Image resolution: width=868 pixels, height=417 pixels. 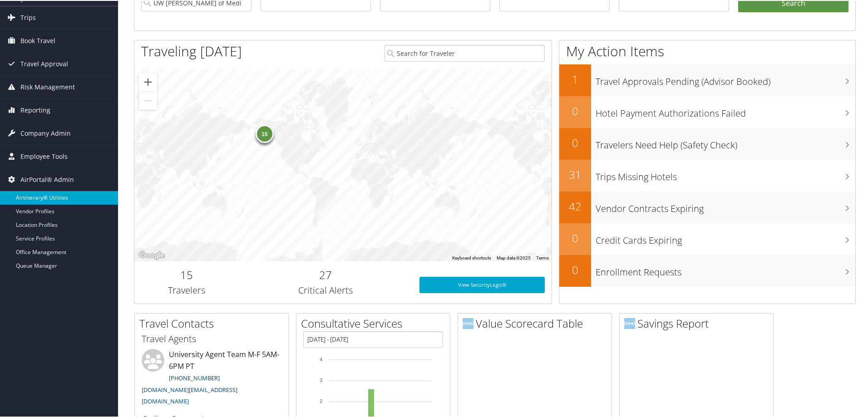 What do you see at coordinates (514, 257) in the screenshot?
I see `span: Map data ©2025` at bounding box center [514, 257].